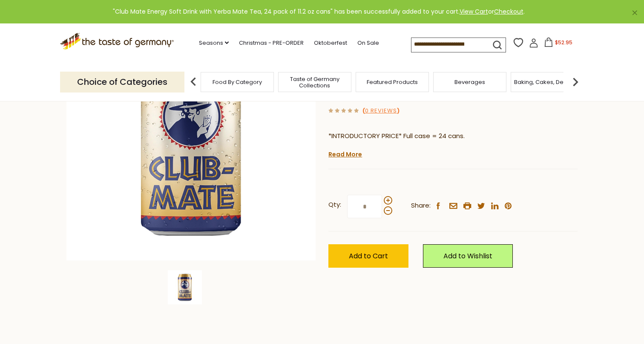 The height and width of the screenshot is (344, 644). What do you see at coordinates (330, 43) in the screenshot?
I see `a: Oktoberfest` at bounding box center [330, 43].